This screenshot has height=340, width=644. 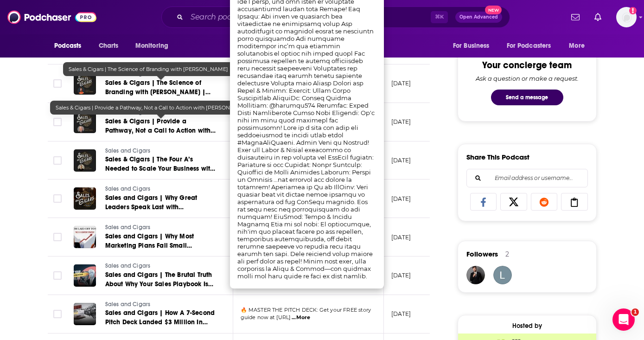 What do you see at coordinates (306, 309) in the screenshot?
I see `span: 🔥 MASTER THE PITCH DECK: Get your FREE story` at bounding box center [306, 309].